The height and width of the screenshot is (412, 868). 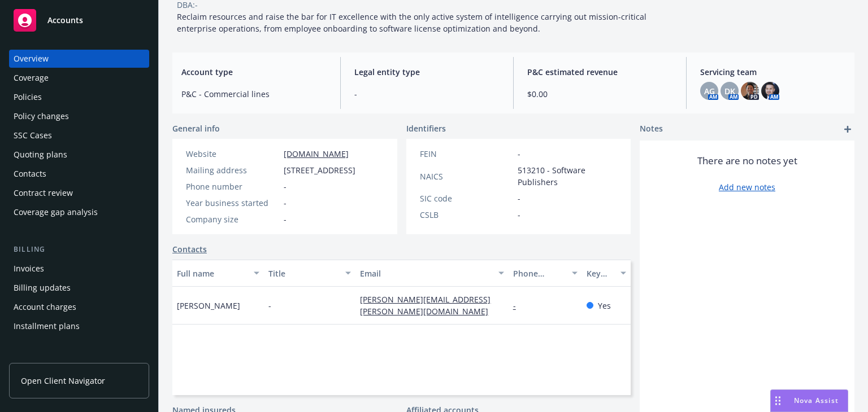 What do you see at coordinates (79, 212) in the screenshot?
I see `a: Coverage gap analysis` at bounding box center [79, 212].